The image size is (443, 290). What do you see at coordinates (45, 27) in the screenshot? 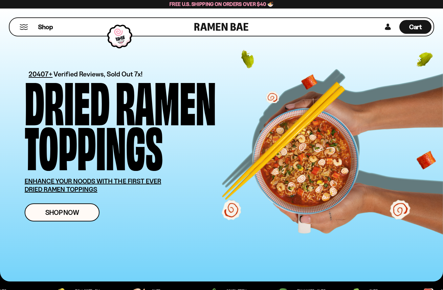
I see `a: Shop` at bounding box center [45, 27].